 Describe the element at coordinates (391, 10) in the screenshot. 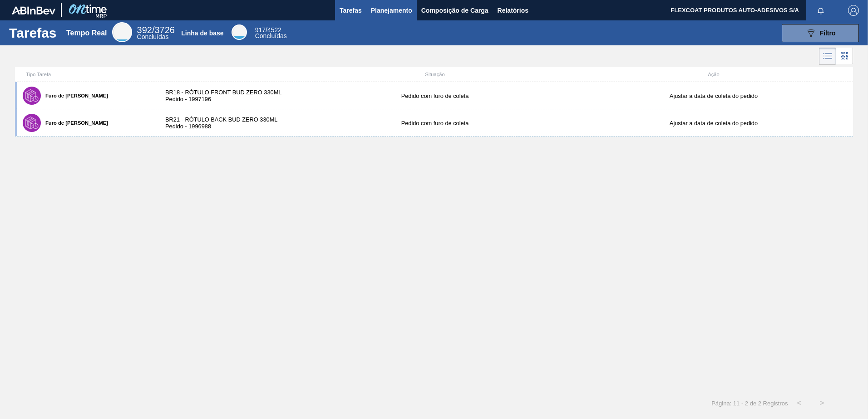

I see `span: Planejamento` at that location.